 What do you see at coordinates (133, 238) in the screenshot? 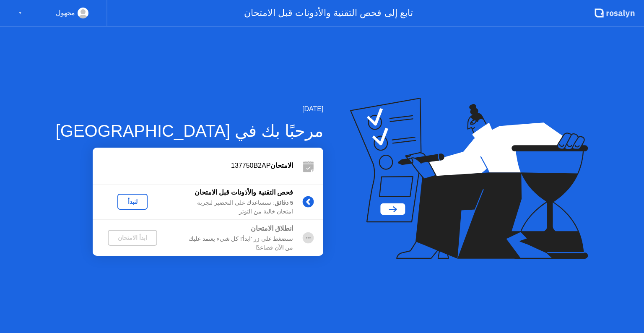
I see `div: ابدأ الامتحان` at bounding box center [133, 238].